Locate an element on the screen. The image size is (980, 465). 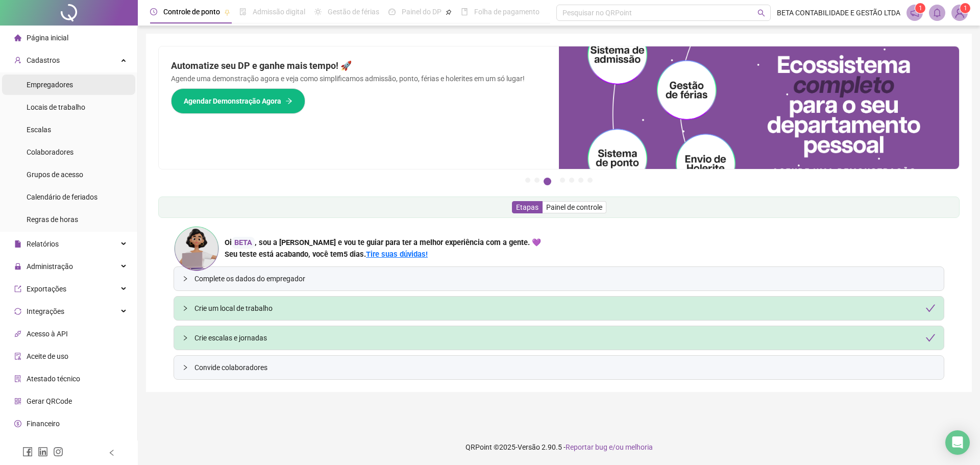
span: dashboard is located at coordinates (392, 12).